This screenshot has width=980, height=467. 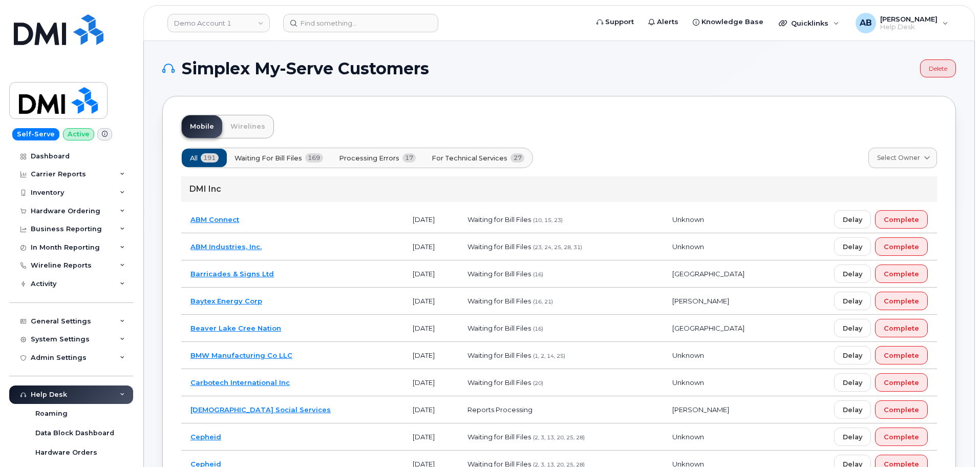 I want to click on div: DMI Inc, so click(x=559, y=189).